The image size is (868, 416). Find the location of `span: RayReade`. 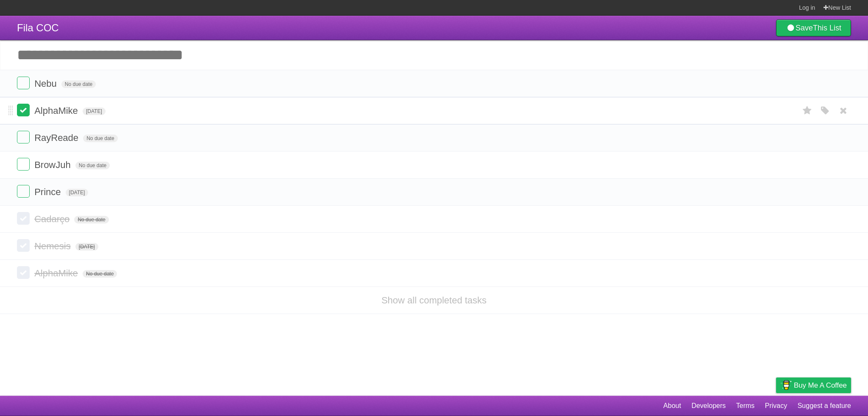

span: RayReade is located at coordinates (57, 138).